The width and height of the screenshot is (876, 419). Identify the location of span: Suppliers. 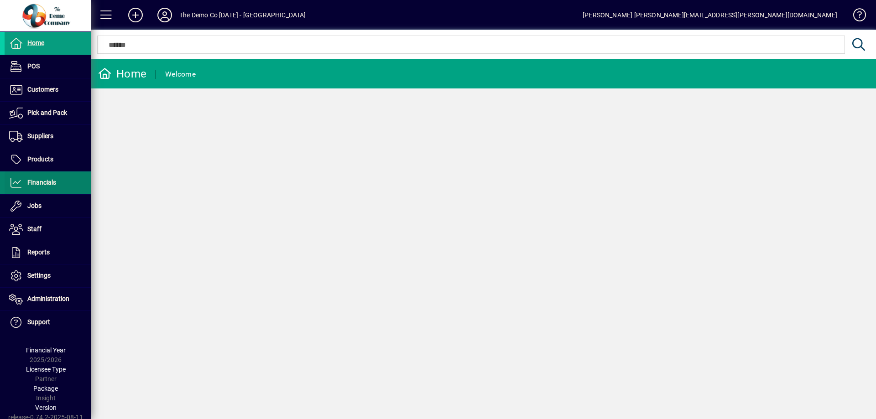
(40, 136).